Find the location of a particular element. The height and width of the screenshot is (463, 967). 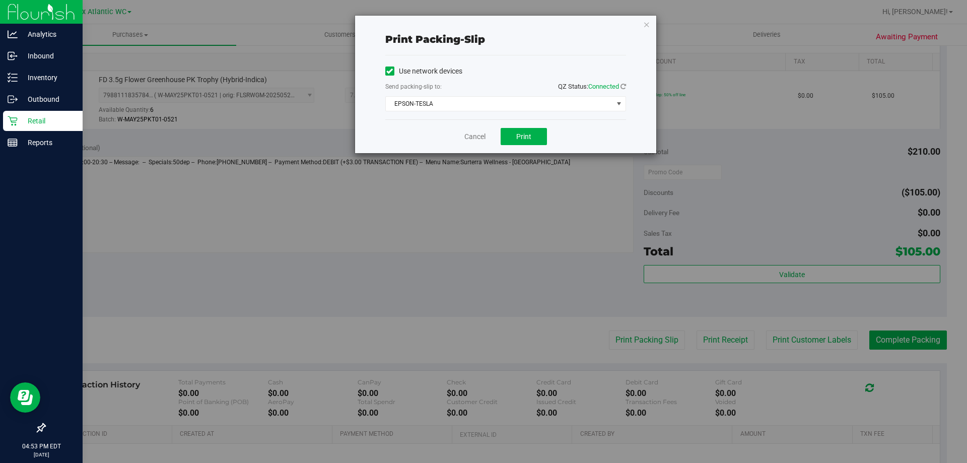

span: Connected is located at coordinates (603, 86).